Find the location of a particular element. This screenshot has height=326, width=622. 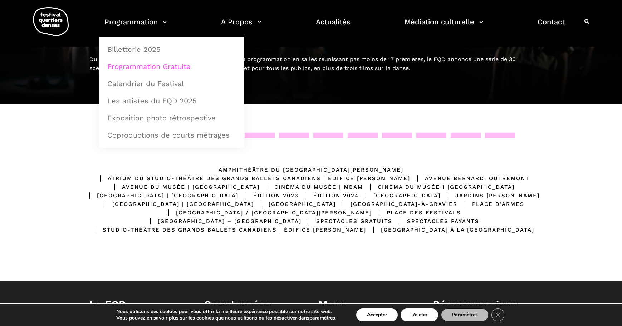

div: Édition 2024 is located at coordinates (329, 196).